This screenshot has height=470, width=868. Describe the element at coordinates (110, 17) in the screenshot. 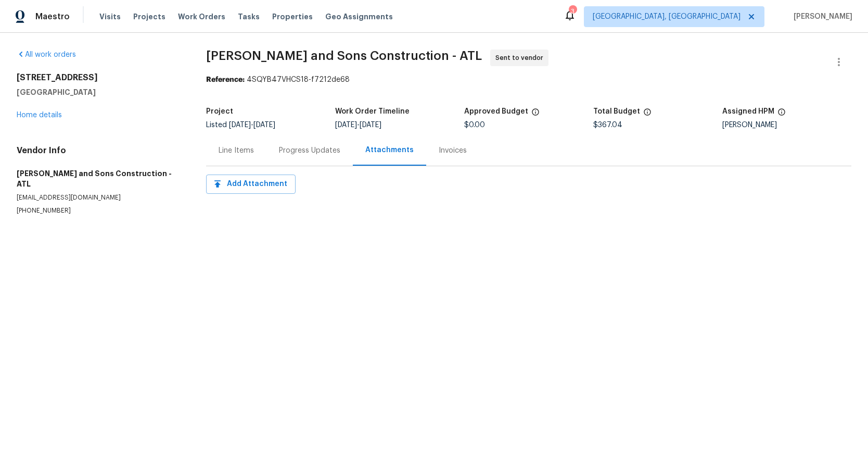

I see `span: Visits` at that location.